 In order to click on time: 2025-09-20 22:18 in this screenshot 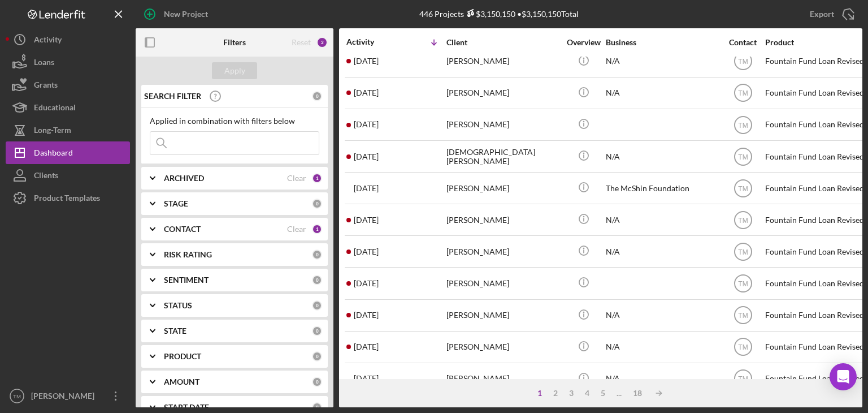, I will do `click(366, 378)`.